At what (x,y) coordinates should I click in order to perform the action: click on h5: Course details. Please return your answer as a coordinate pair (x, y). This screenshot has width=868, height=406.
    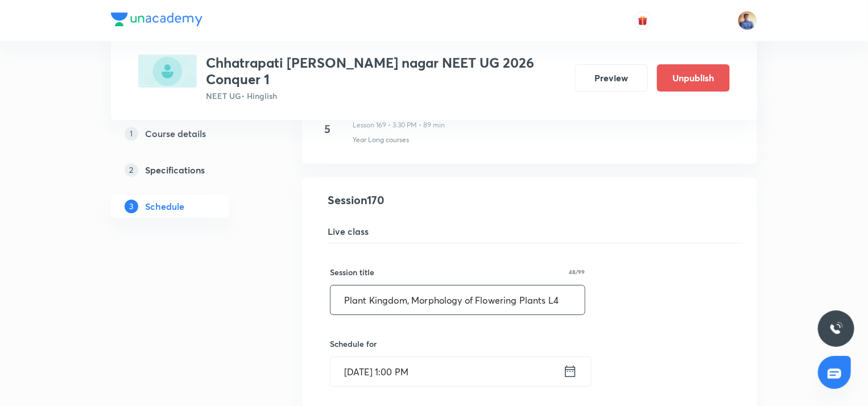
    Looking at the image, I should click on (175, 134).